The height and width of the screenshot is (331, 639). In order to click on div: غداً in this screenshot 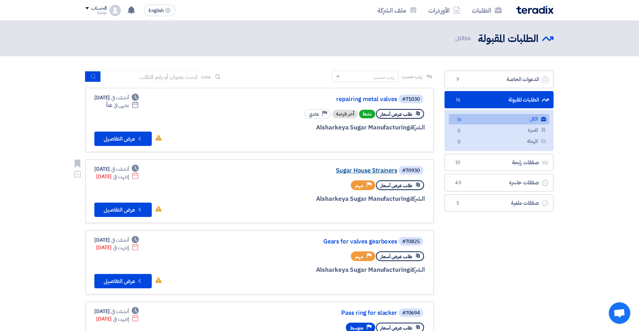, I will do `click(122, 105)`.